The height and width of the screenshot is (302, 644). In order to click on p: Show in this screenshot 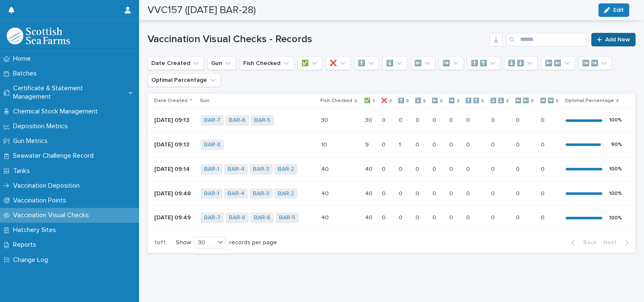, I will do `click(184, 242)`.